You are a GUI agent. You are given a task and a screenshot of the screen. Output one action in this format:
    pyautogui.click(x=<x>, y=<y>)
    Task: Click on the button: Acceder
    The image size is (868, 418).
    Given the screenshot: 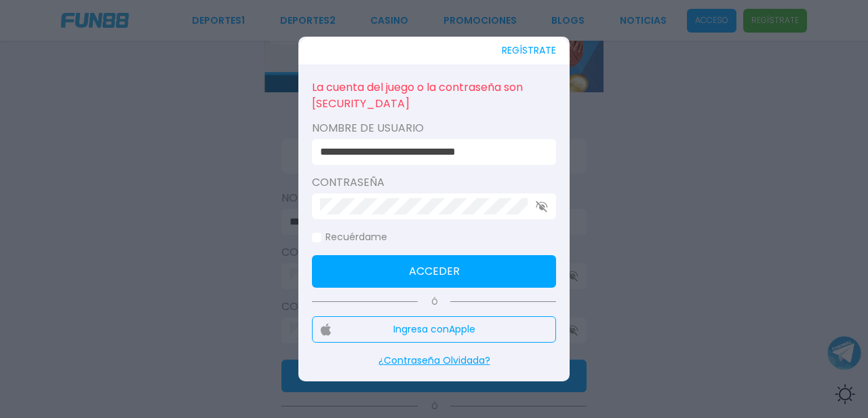 What is the action you would take?
    pyautogui.click(x=434, y=271)
    